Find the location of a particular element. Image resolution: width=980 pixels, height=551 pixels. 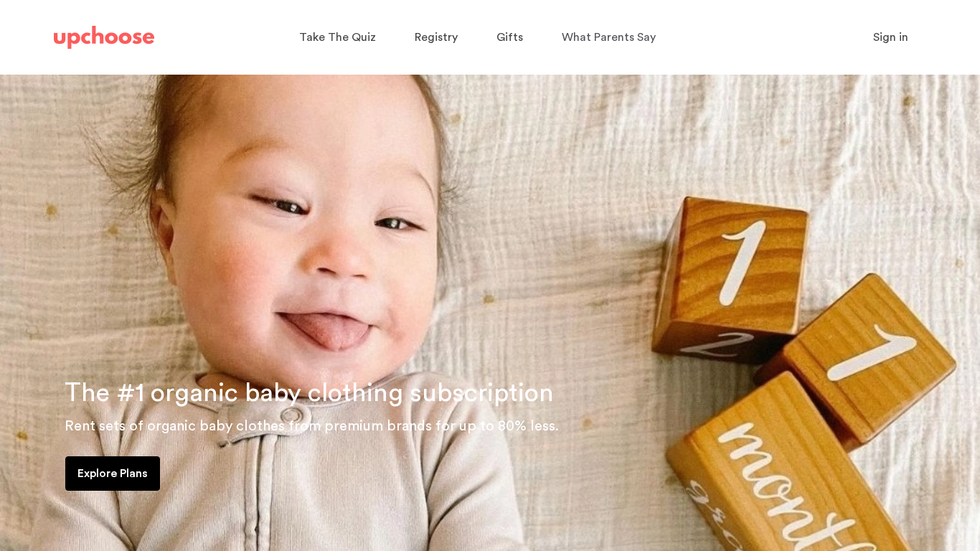

p: Rent sets of organic baby clothes from premium brands for up to 80% less. is located at coordinates (514, 426).